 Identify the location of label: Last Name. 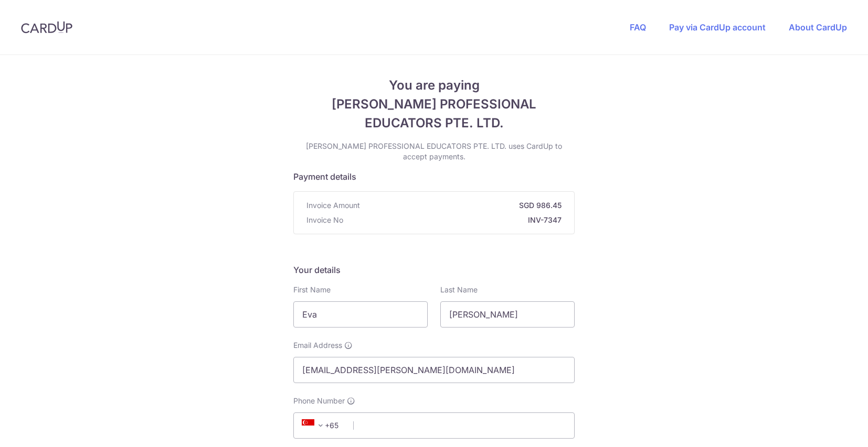
(458, 290).